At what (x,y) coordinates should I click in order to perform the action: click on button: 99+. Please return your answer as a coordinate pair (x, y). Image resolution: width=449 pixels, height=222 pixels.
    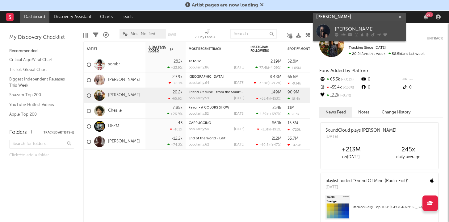
    Looking at the image, I should click on (426, 17).